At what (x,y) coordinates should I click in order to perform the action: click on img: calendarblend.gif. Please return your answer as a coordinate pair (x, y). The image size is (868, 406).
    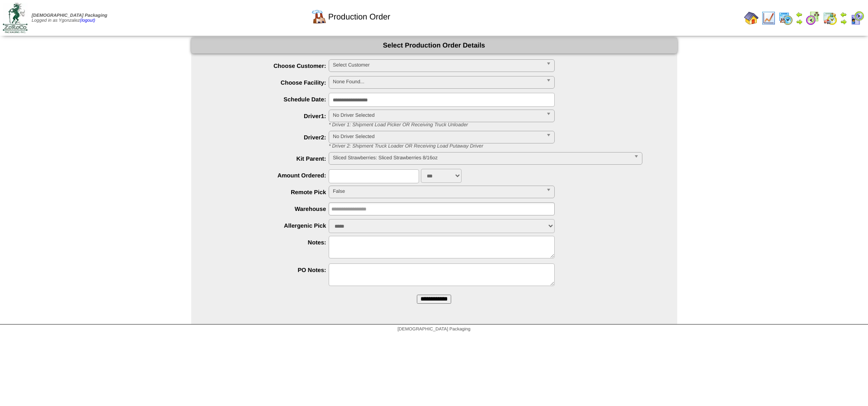
    Looking at the image, I should click on (813, 18).